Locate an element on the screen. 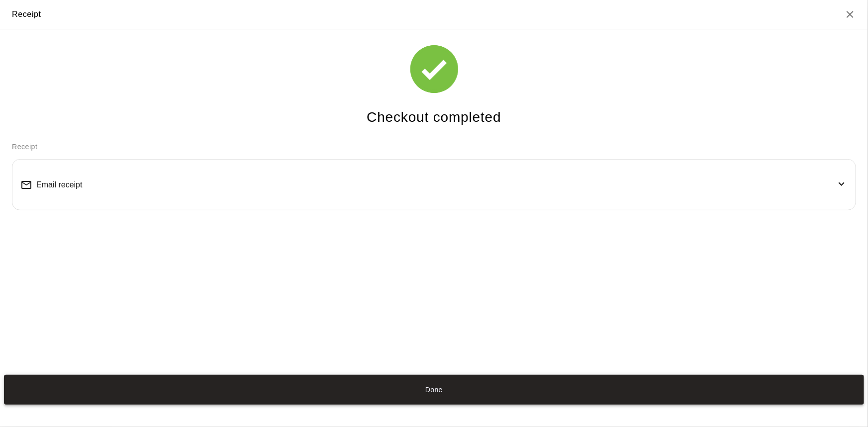 This screenshot has width=868, height=427. button: Close is located at coordinates (850, 14).